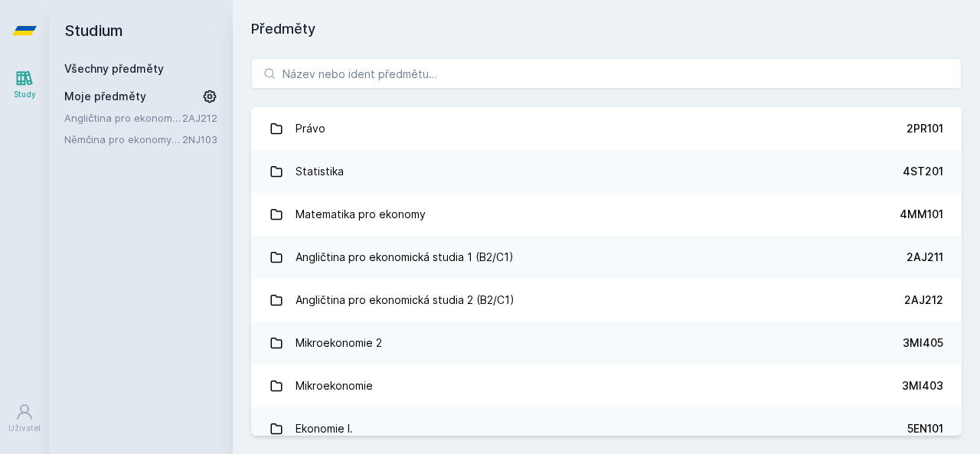  I want to click on span: Moje předměty, so click(105, 96).